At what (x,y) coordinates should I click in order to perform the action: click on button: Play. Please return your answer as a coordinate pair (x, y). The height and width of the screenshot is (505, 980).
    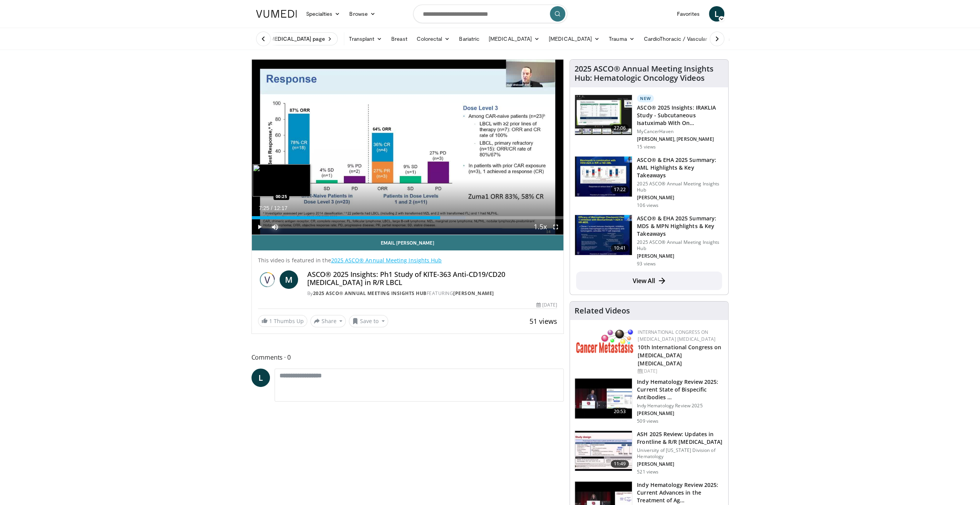
    Looking at the image, I should click on (260, 227).